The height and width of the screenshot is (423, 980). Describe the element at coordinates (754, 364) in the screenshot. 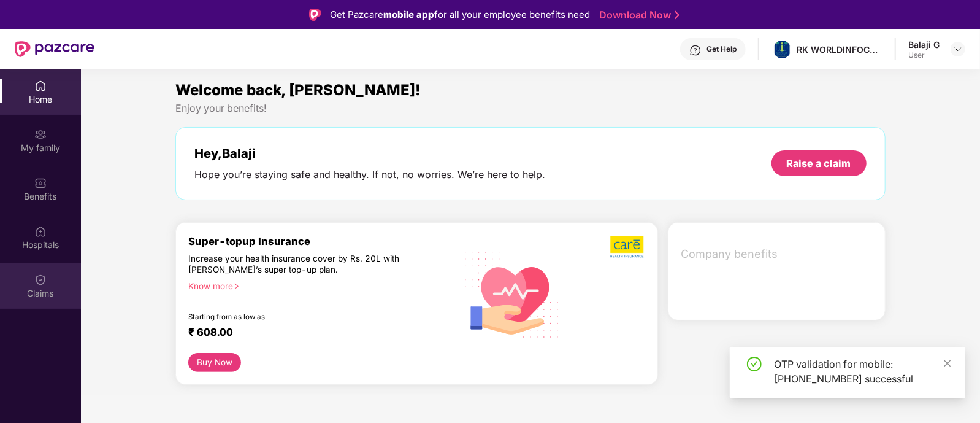

I see `span: check-circle` at that location.